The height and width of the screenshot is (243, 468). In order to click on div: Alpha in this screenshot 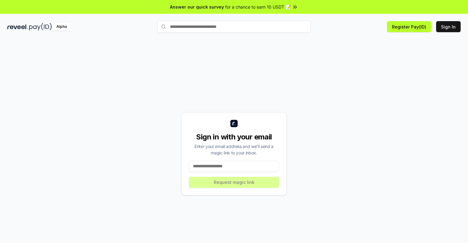, I will do `click(62, 27)`.